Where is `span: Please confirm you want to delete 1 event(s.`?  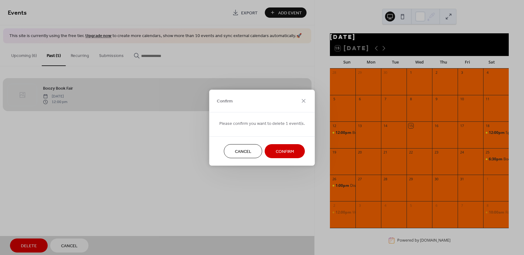 span: Please confirm you want to delete 1 event(s. is located at coordinates (262, 123).